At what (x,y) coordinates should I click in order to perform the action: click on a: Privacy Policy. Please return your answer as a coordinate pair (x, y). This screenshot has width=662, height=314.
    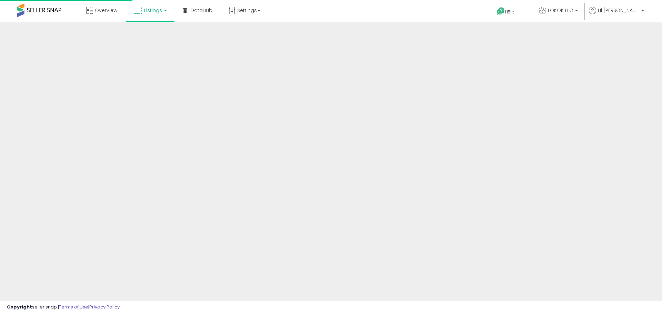
    Looking at the image, I should click on (104, 307).